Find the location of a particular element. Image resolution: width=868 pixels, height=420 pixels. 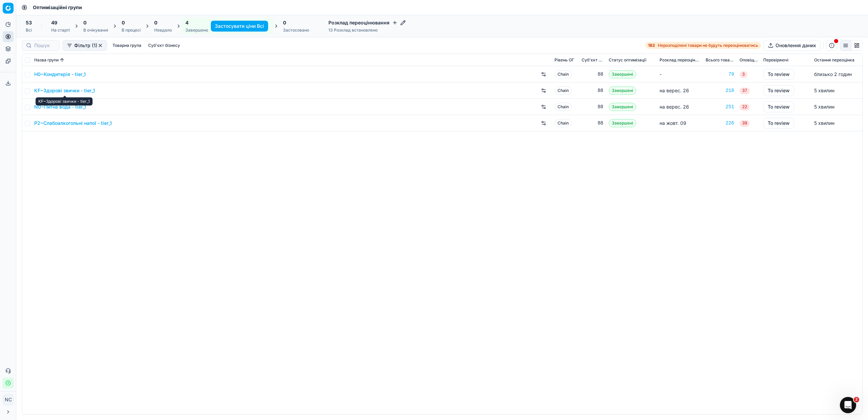

a: 226 is located at coordinates (720, 123).